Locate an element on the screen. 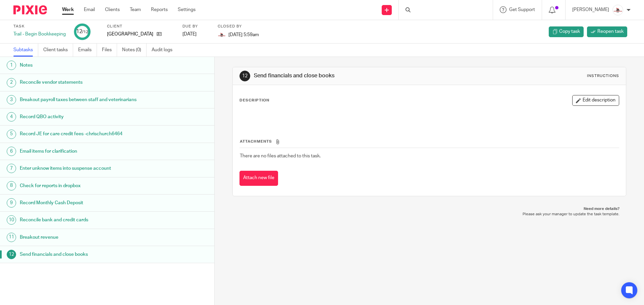 The height and width of the screenshot is (305, 644). div: Instructions is located at coordinates (603, 76).